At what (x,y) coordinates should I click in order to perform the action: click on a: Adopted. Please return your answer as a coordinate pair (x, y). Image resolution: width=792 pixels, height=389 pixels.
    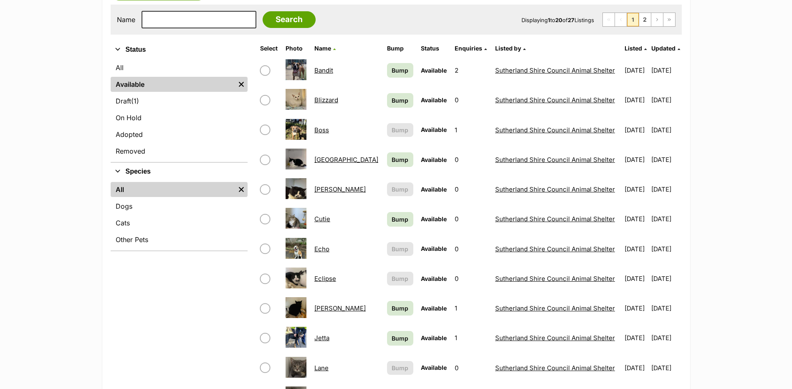
    Looking at the image, I should click on (179, 134).